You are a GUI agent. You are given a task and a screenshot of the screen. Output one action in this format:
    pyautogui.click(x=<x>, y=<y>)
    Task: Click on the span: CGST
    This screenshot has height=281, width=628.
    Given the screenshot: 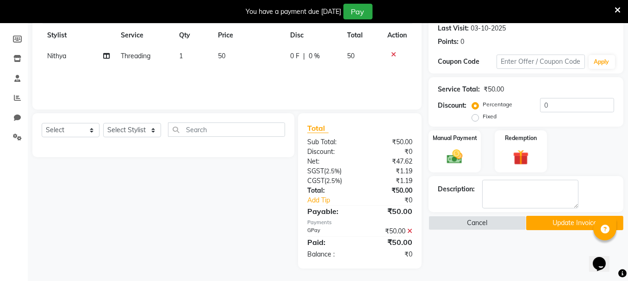 What is the action you would take?
    pyautogui.click(x=315, y=181)
    